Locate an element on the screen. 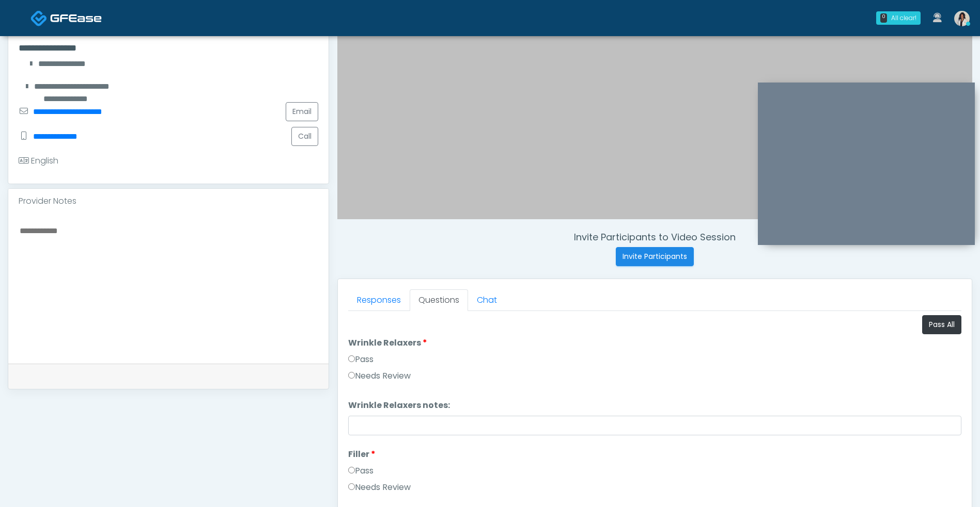 The image size is (980, 507). h4: Invite Participants to Video Session is located at coordinates (654, 238).